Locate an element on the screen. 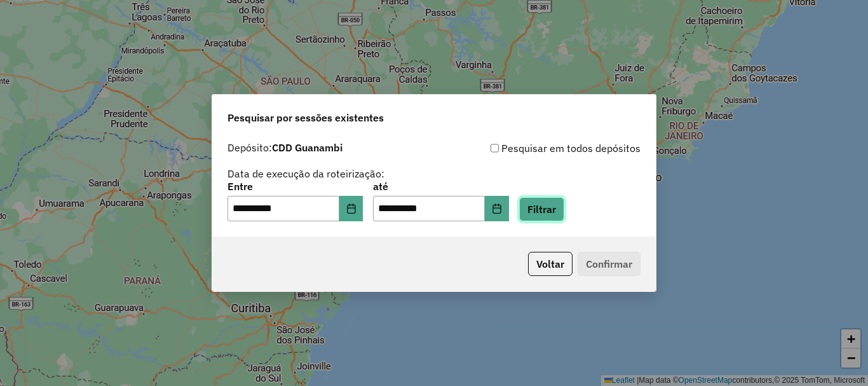  div: Pesquisar em todos depósitos is located at coordinates (537, 148).